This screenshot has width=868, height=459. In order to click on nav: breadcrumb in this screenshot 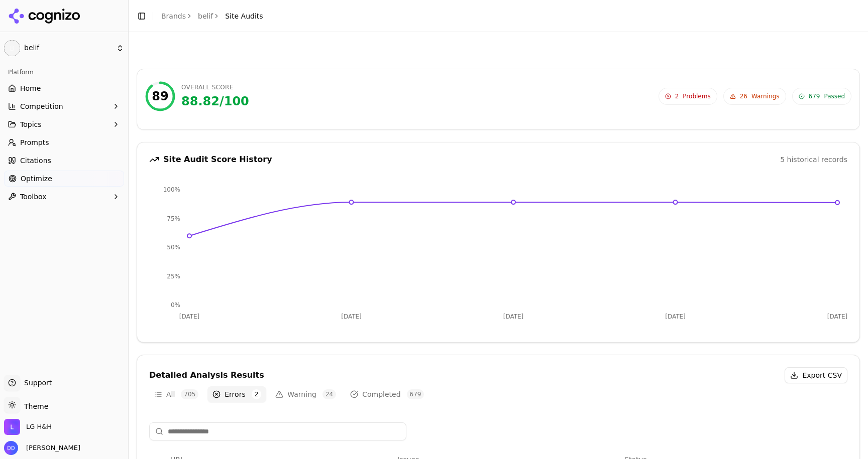, I will do `click(212, 16)`.